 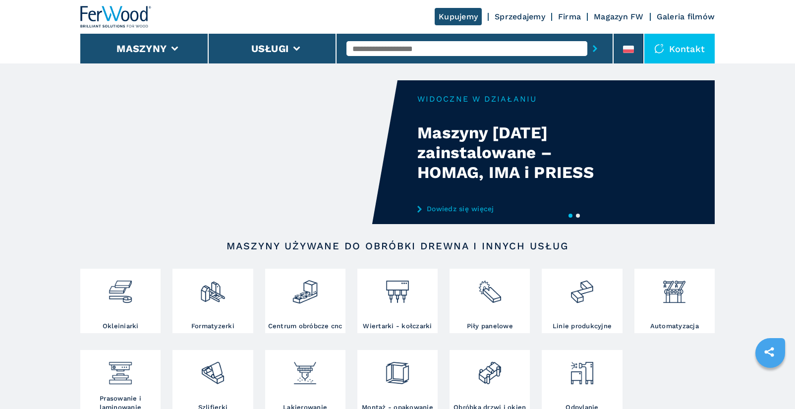 I want to click on div: Kontakt, so click(x=680, y=49).